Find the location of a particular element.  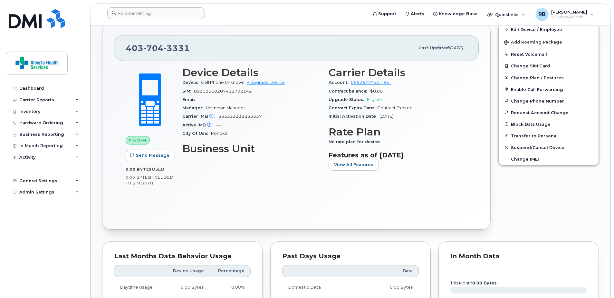

span: 3331 is located at coordinates (177, 48).